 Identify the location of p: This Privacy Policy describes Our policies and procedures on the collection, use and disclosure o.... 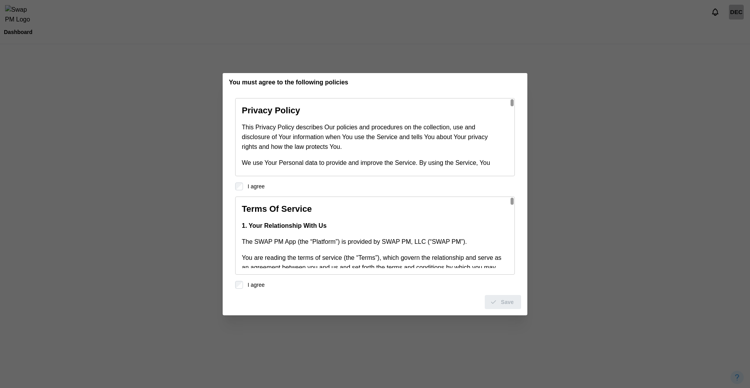
(373, 137).